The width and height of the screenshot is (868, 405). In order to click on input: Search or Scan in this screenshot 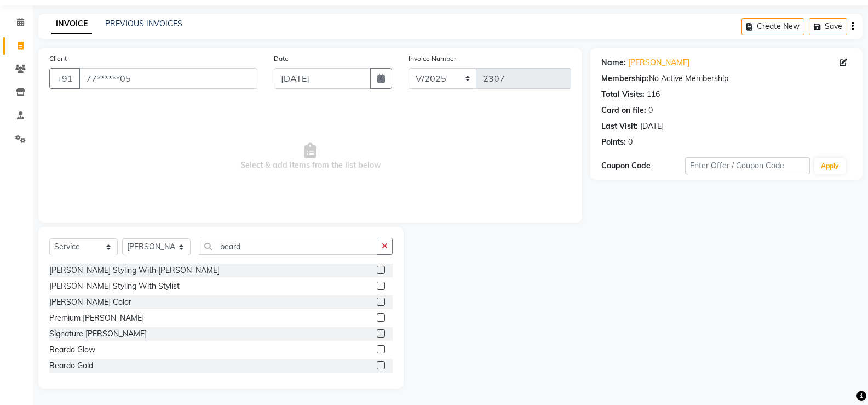, I will do `click(288, 247)`.